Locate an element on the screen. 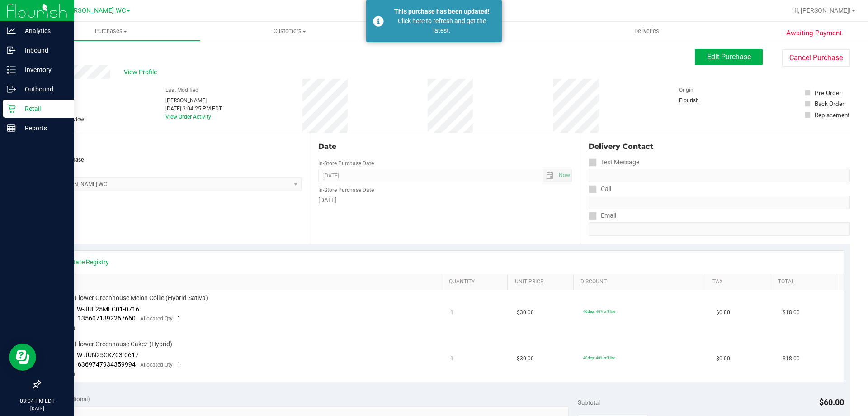 The height and width of the screenshot is (416, 868). div: Replacement is located at coordinates (832, 115).